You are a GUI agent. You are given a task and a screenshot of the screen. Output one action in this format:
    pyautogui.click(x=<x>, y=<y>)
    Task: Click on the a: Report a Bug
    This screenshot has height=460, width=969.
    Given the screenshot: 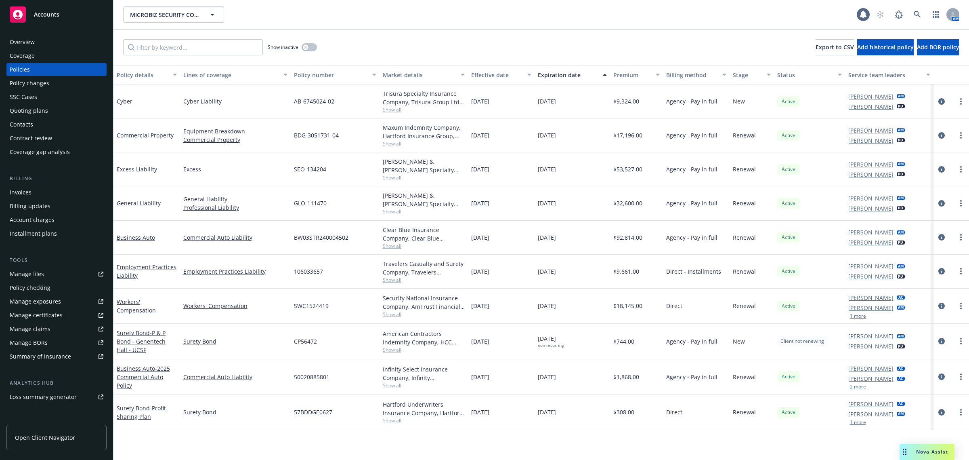 What is the action you would take?
    pyautogui.click(x=899, y=15)
    